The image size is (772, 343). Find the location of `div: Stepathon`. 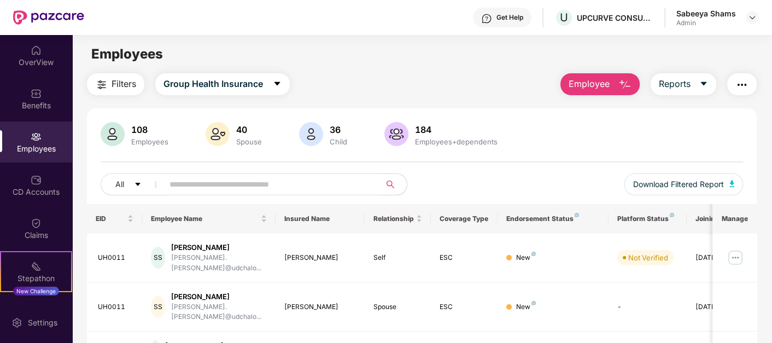

div: Stepathon is located at coordinates (36, 278).